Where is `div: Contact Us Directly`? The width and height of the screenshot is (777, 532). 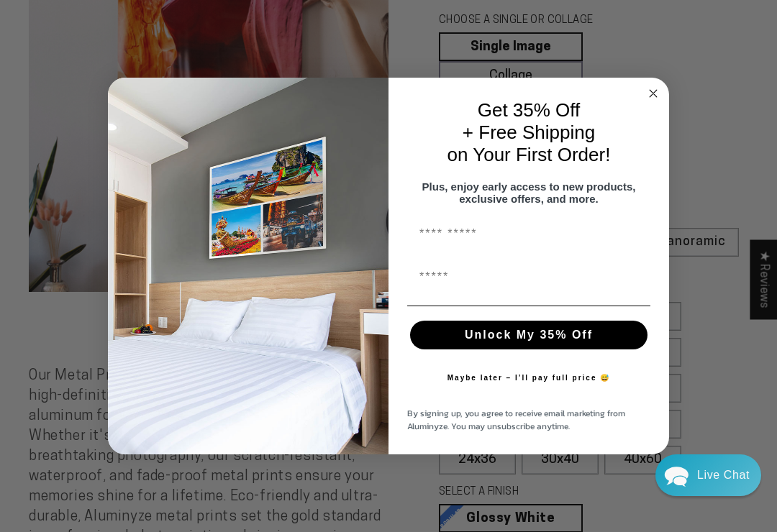 div: Contact Us Directly is located at coordinates (722, 475).